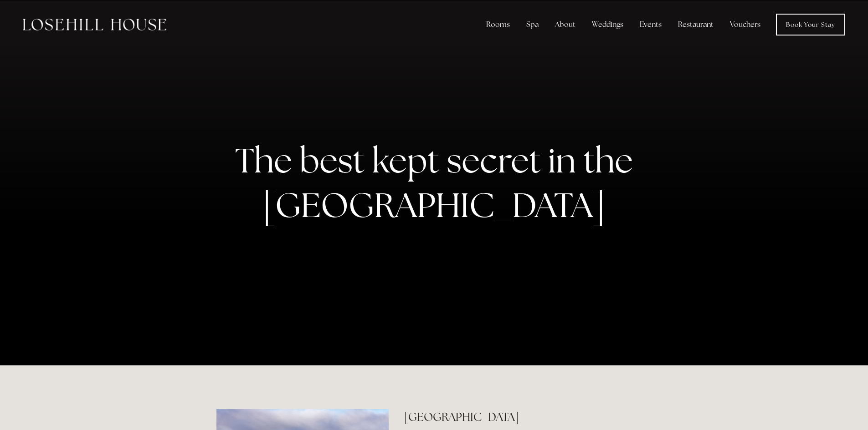 Image resolution: width=868 pixels, height=430 pixels. I want to click on div: Spa, so click(533, 24).